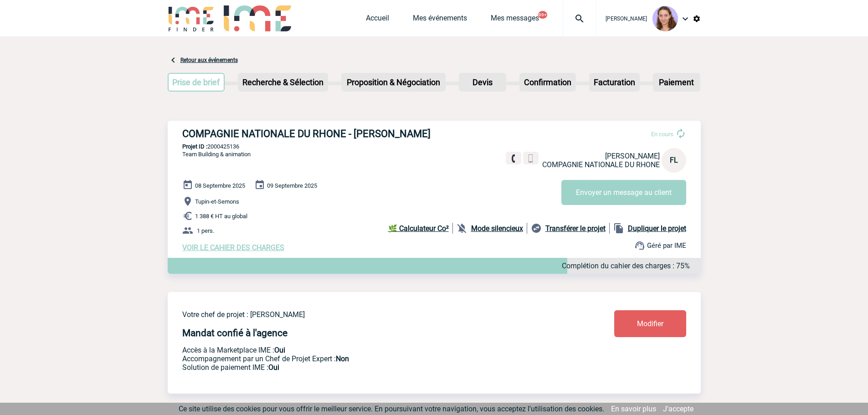 The height and width of the screenshot is (415, 868). I want to click on a: Retour aux événements, so click(209, 60).